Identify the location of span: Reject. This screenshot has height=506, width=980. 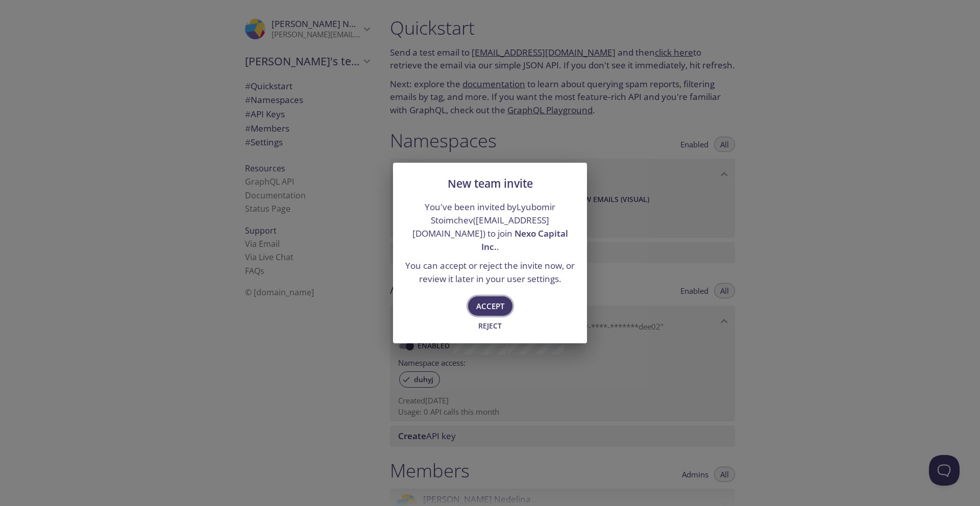
(490, 326).